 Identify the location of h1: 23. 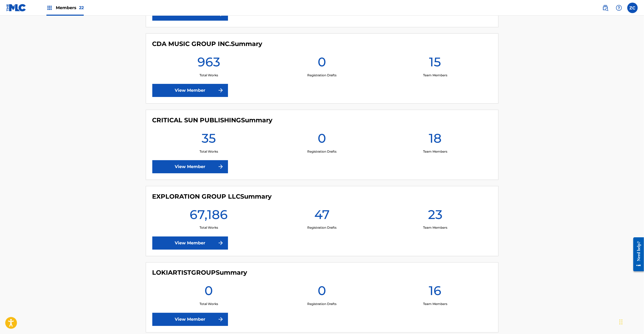
(435, 216).